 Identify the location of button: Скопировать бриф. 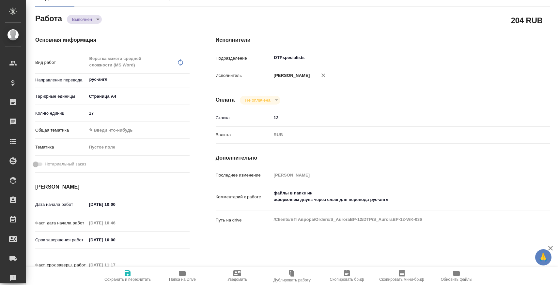
(347, 276).